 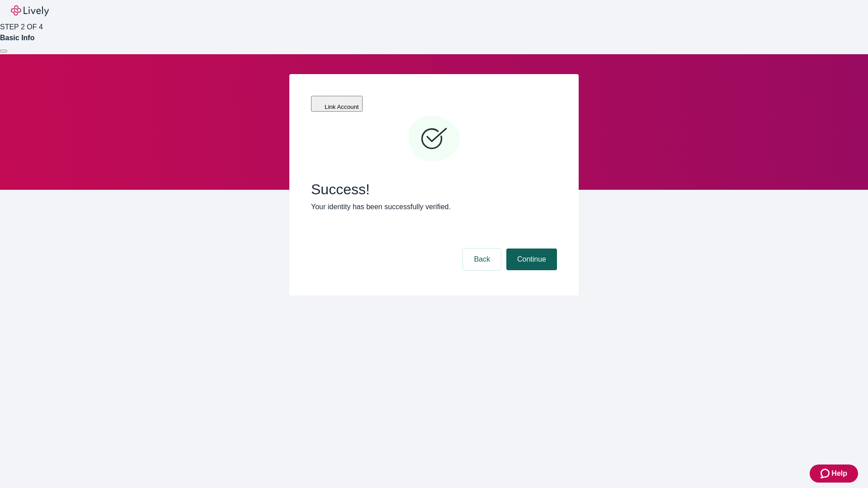 What do you see at coordinates (834, 474) in the screenshot?
I see `button: Zendesk support iconHelp` at bounding box center [834, 474].